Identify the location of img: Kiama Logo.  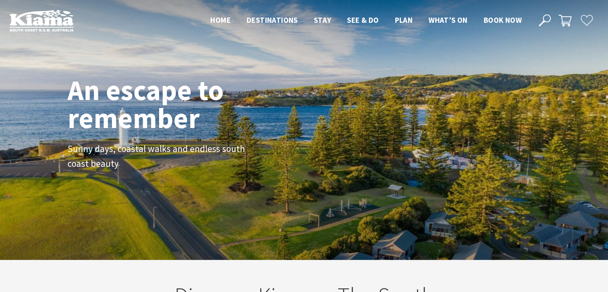
(42, 20).